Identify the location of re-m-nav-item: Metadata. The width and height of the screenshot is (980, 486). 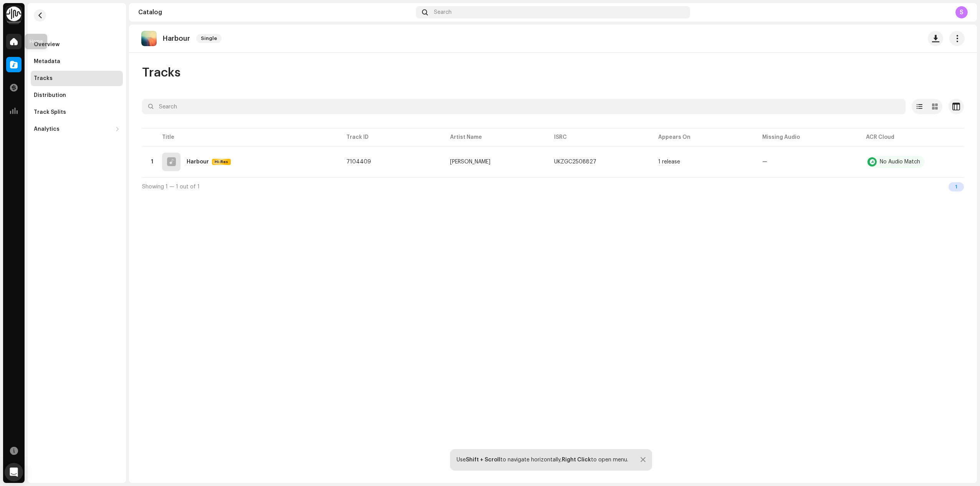
(77, 61).